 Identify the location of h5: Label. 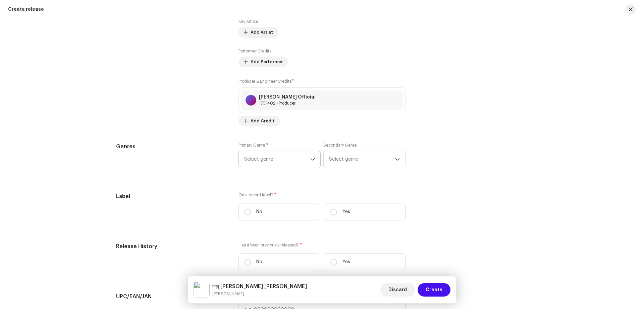
(172, 196).